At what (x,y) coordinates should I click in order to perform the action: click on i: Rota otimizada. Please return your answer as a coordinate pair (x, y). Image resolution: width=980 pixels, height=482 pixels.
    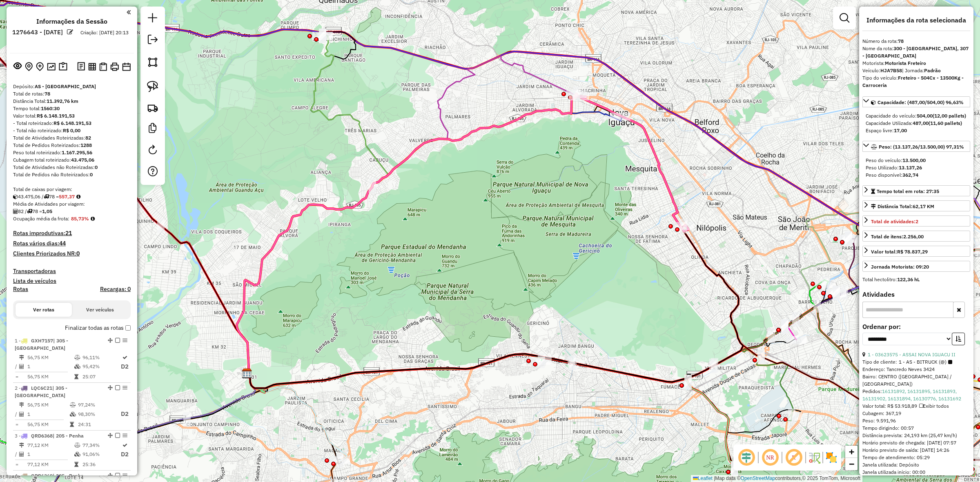
    Looking at the image, I should click on (125, 446).